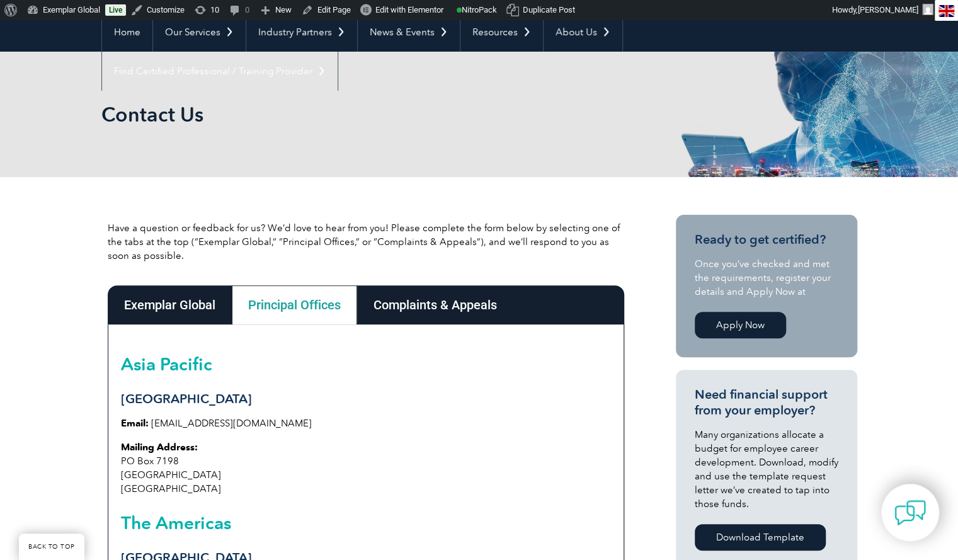 The height and width of the screenshot is (560, 958). Describe the element at coordinates (767, 402) in the screenshot. I see `h3: Need financial support from your employer?` at that location.